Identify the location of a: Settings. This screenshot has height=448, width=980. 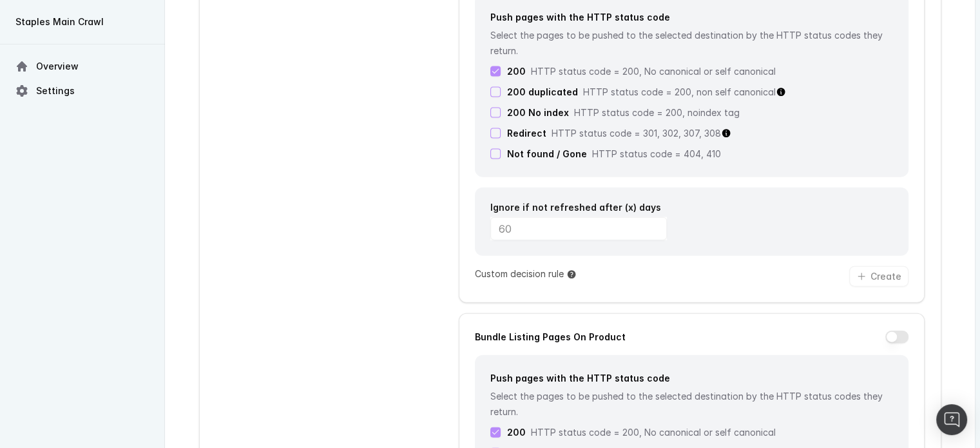
(83, 91).